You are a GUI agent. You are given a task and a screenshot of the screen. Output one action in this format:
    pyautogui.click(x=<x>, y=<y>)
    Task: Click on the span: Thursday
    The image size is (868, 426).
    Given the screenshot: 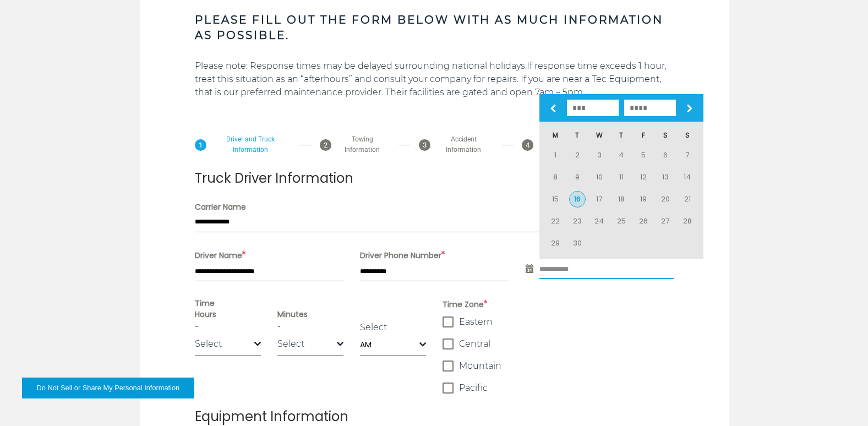 What is the action you would take?
    pyautogui.click(x=622, y=136)
    